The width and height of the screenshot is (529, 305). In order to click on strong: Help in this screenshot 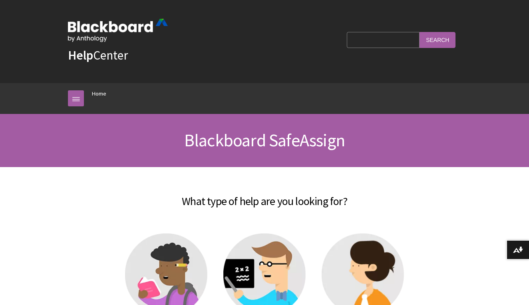, I will do `click(80, 55)`.